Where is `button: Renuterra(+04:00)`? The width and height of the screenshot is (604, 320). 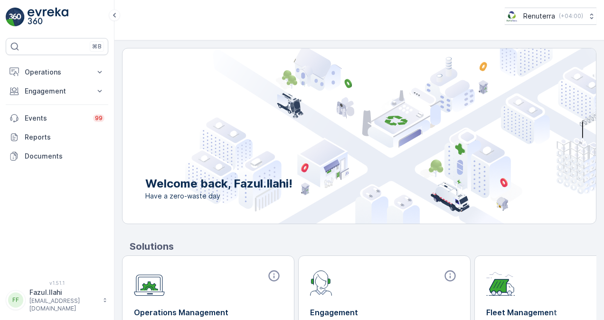 button: Renuterra(+04:00) is located at coordinates (550, 16).